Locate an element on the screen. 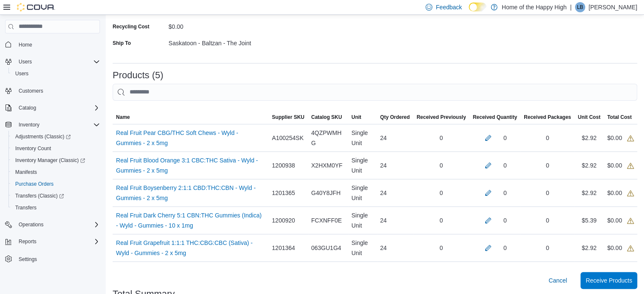 This screenshot has width=644, height=294. span: Reports is located at coordinates (58, 241).